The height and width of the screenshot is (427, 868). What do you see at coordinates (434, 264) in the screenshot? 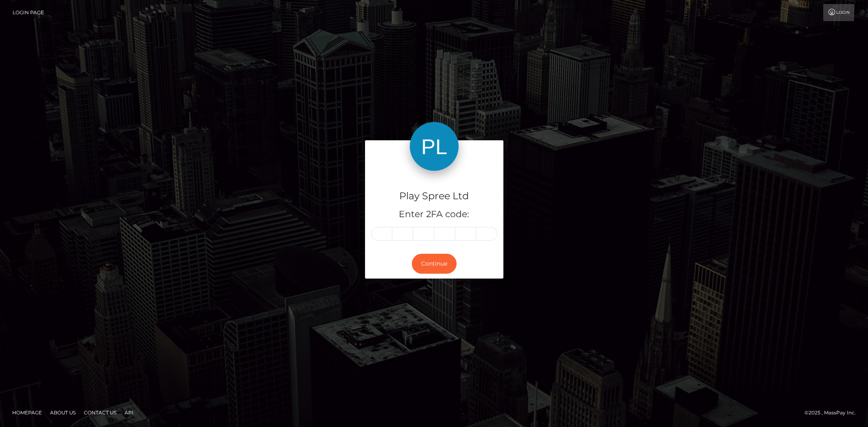
I see `button: Continue` at bounding box center [434, 264].